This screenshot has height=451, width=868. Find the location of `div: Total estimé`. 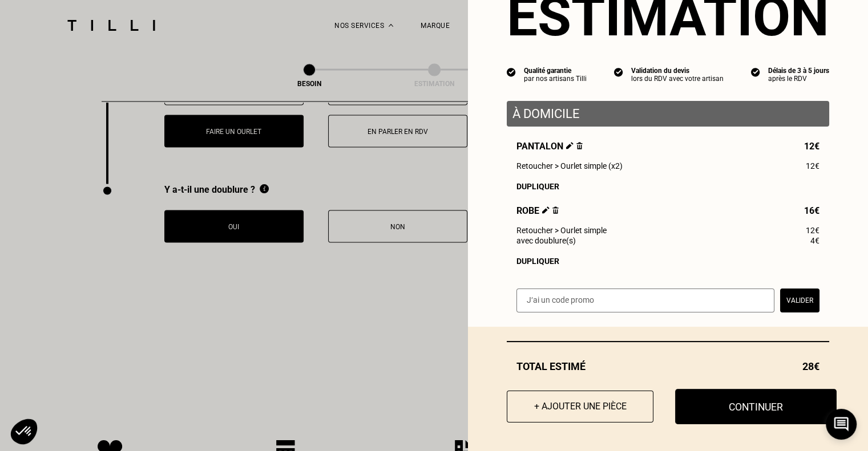

div: Total estimé is located at coordinates (667, 366).